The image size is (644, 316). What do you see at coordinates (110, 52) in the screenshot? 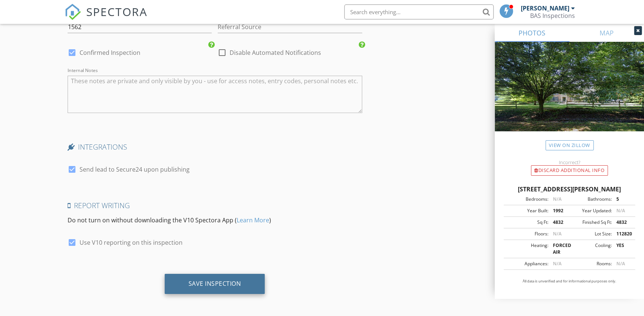
I see `label: Confirmed Inspection` at bounding box center [110, 52].